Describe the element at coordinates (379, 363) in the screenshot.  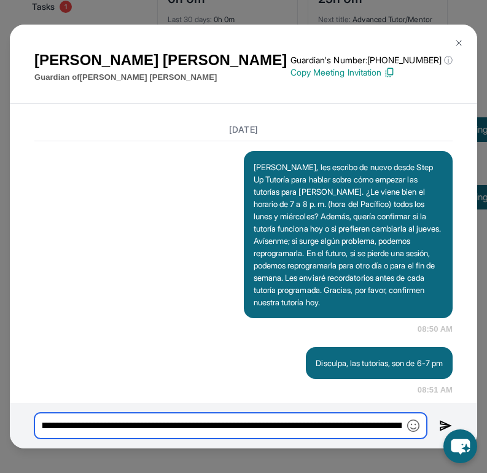
I see `p: Disculpa, las tutorias, son de 6-7 pm` at that location.